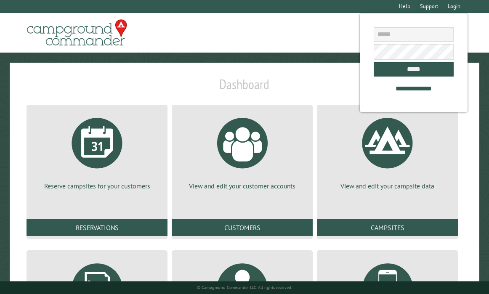 The width and height of the screenshot is (489, 294). I want to click on a: Reserve campsites for your customers, so click(97, 151).